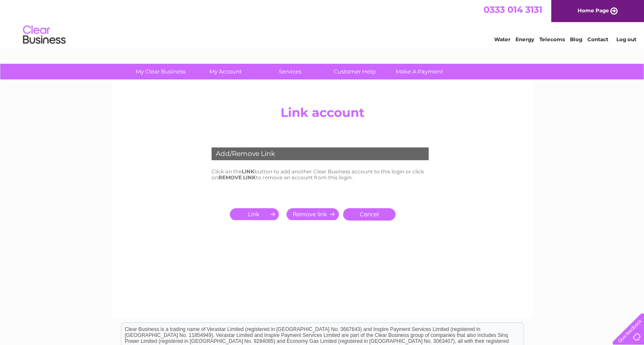  What do you see at coordinates (576, 39) in the screenshot?
I see `a: Blog` at bounding box center [576, 39].